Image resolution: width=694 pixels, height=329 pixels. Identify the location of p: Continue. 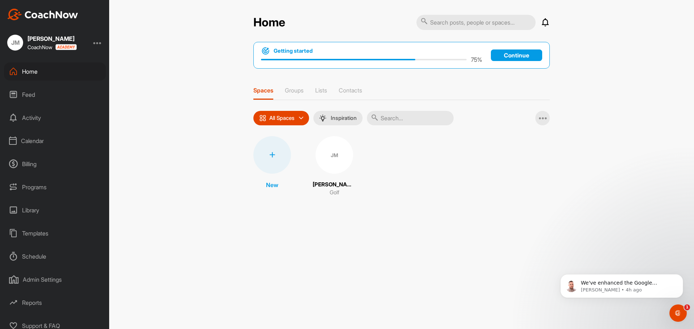
(517, 55).